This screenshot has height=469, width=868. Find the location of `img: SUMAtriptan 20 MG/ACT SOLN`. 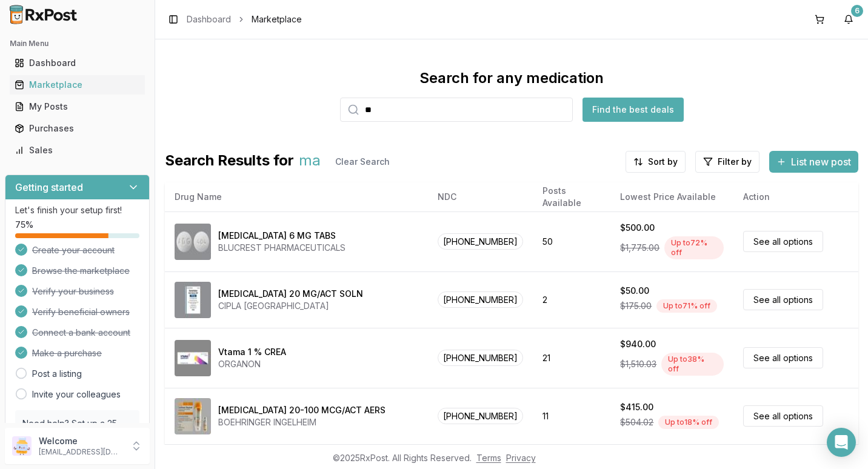

img: SUMAtriptan 20 MG/ACT SOLN is located at coordinates (193, 300).